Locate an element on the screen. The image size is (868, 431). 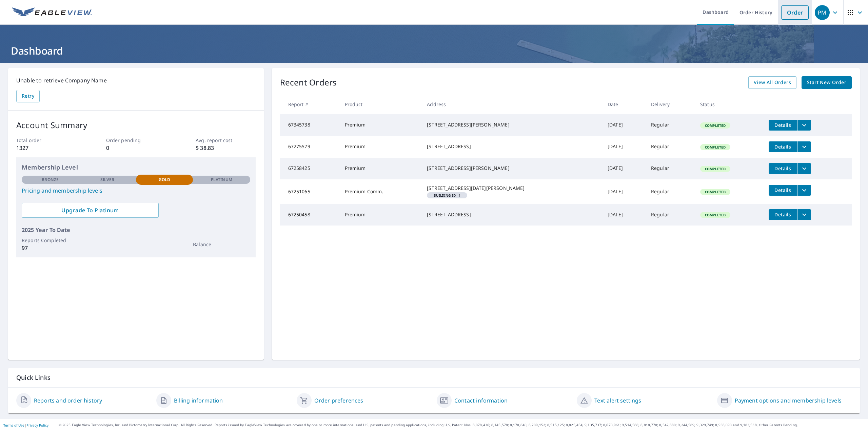
button: Retry is located at coordinates (28, 96).